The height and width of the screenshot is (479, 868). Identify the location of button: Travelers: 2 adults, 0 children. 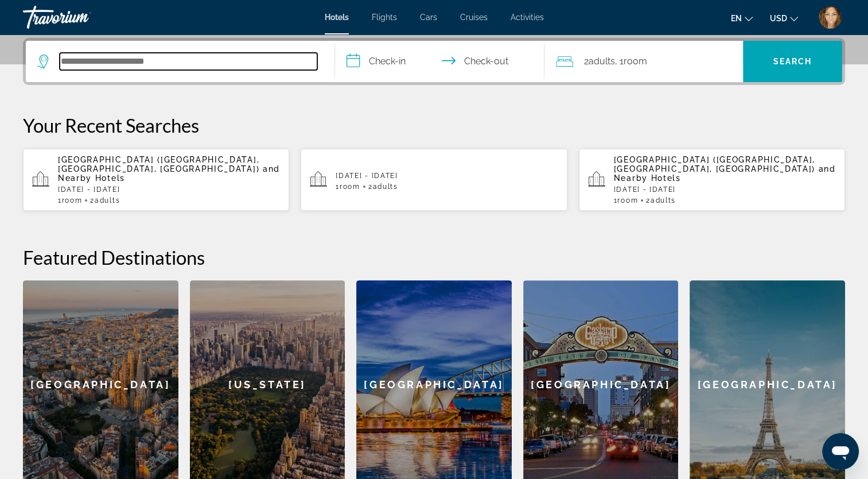
(644, 61).